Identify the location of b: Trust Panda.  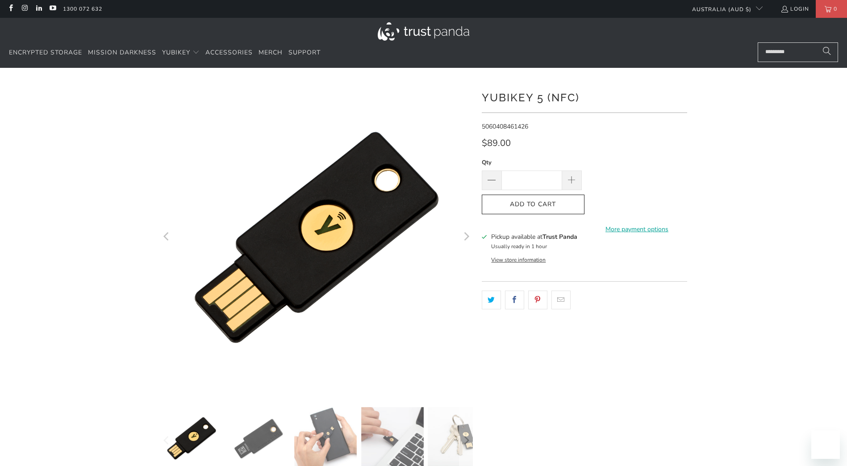
(560, 237).